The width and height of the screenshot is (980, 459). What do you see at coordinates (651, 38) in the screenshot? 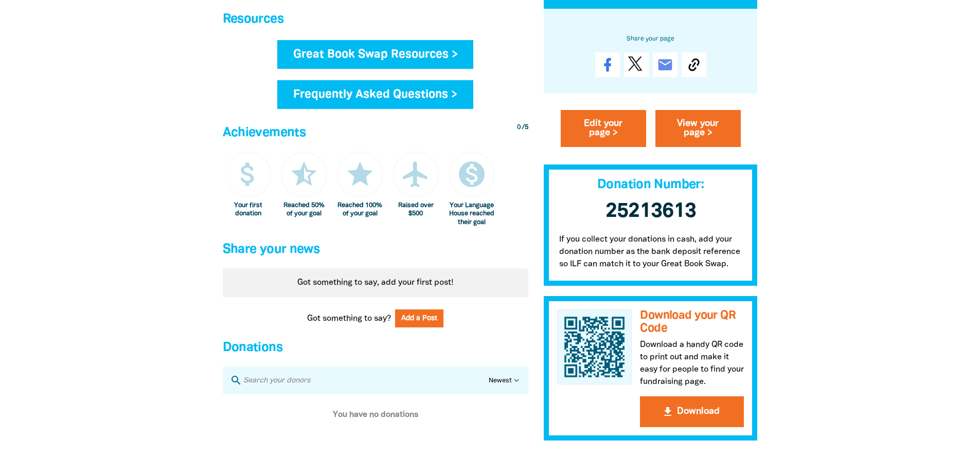
I see `h6: Share your page` at bounding box center [651, 38].